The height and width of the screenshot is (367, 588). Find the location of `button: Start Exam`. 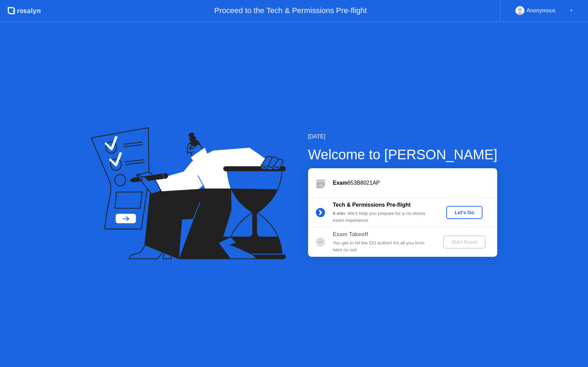

button: Start Exam is located at coordinates (464, 242).